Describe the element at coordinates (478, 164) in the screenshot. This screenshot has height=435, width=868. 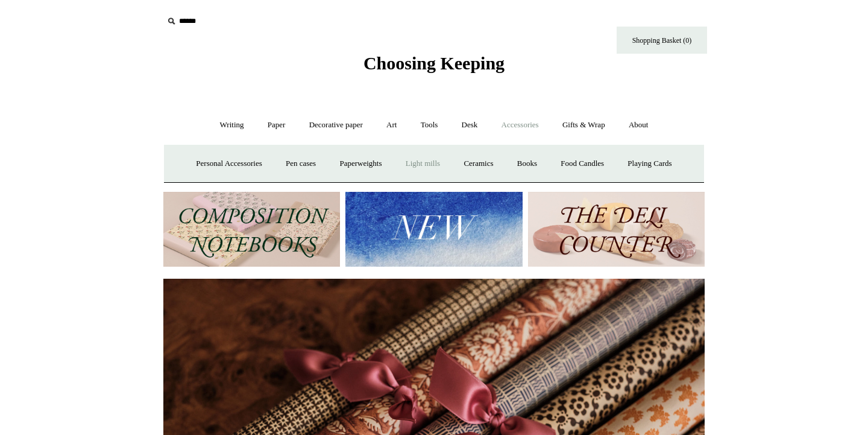
I see `a: Ceramics` at that location.